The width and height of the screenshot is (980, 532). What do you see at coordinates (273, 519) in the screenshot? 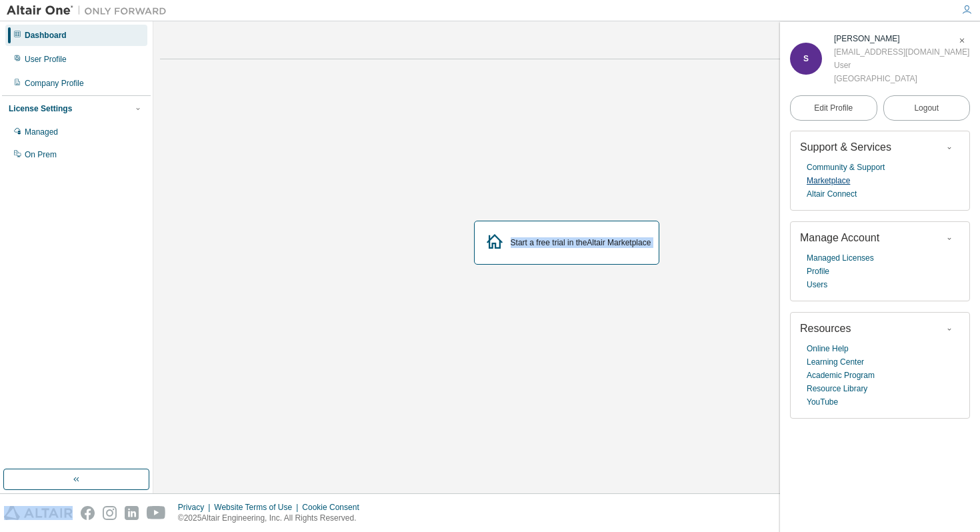
I see `p: © 2025 Altair Engineering, Inc. All Rights Reserved.` at bounding box center [273, 519].